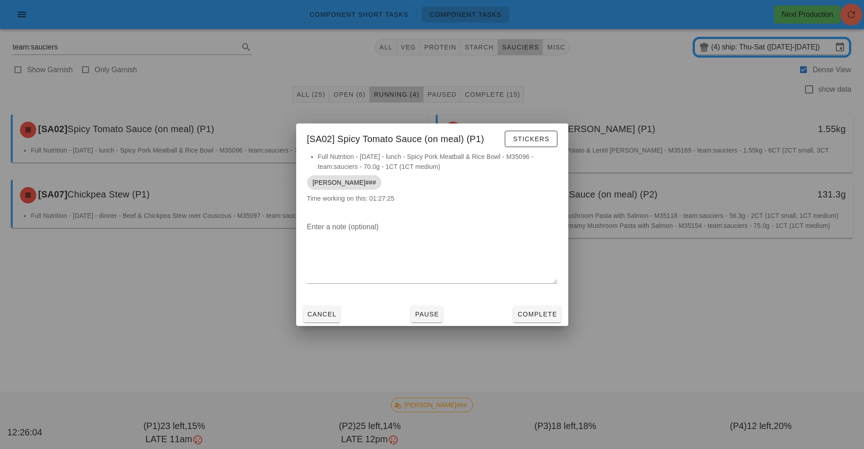 The image size is (864, 449). I want to click on span: Cancel, so click(322, 314).